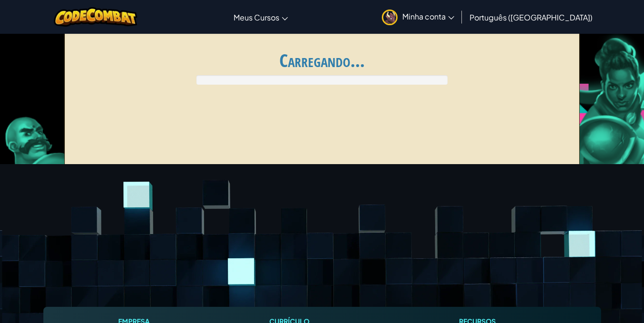  What do you see at coordinates (389, 17) in the screenshot?
I see `img: avatar` at bounding box center [389, 17].